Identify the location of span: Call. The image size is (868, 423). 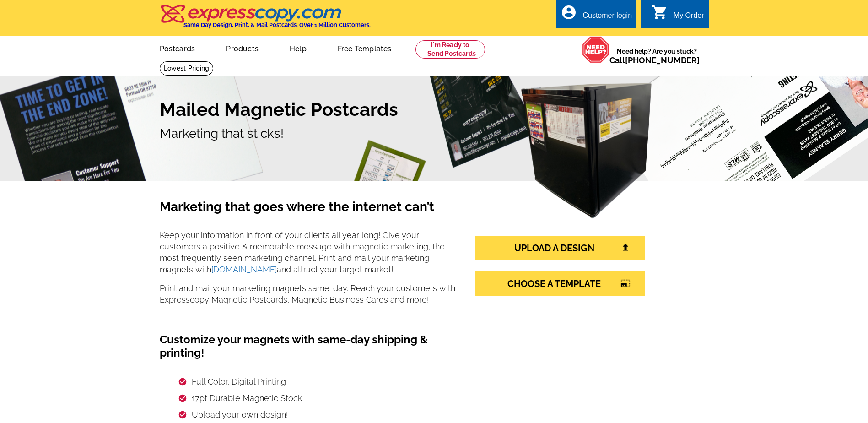
(654, 60).